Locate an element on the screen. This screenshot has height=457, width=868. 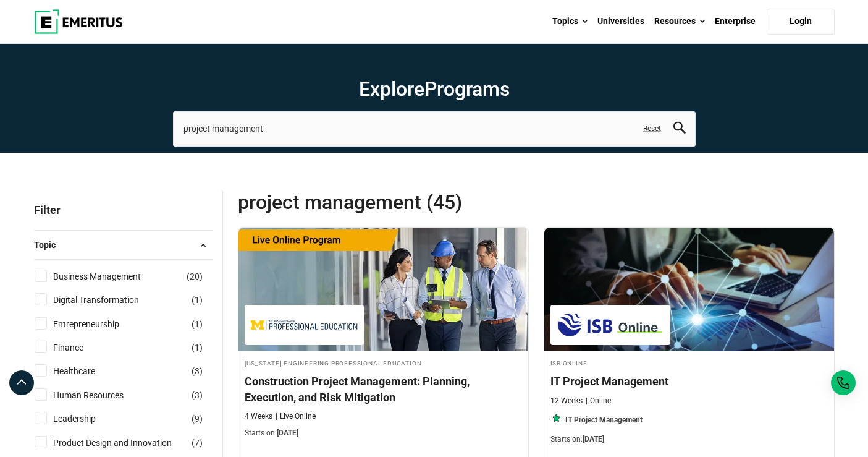
a: Business Management is located at coordinates (110, 276).